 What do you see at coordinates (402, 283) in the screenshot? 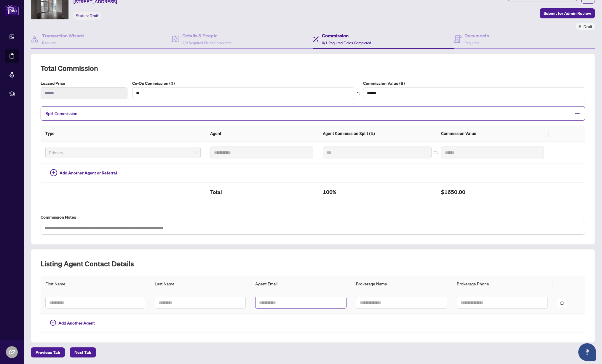
I see `th: Brokerage Name` at bounding box center [402, 283].